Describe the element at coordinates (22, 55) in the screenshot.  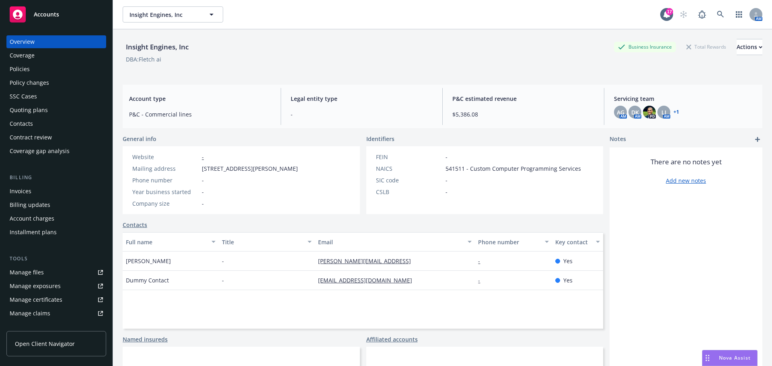
I see `div: Coverage` at that location.